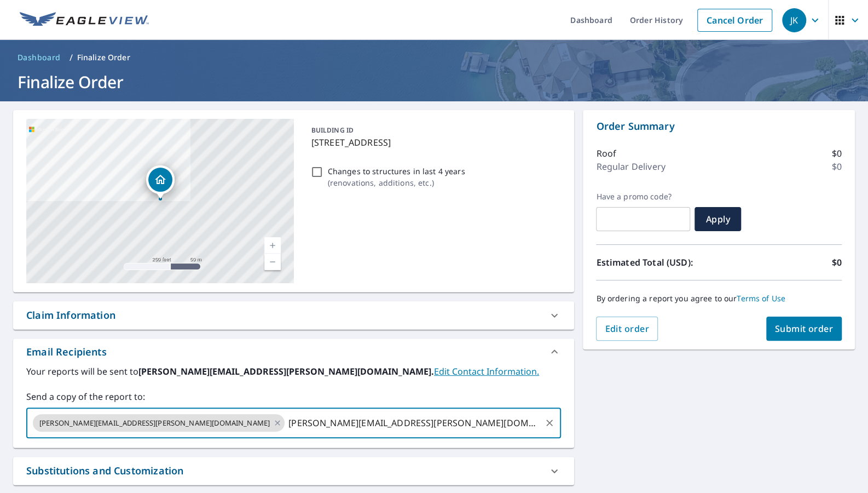 The image size is (868, 493). Describe the element at coordinates (39, 57) in the screenshot. I see `a: Dashboard` at that location.